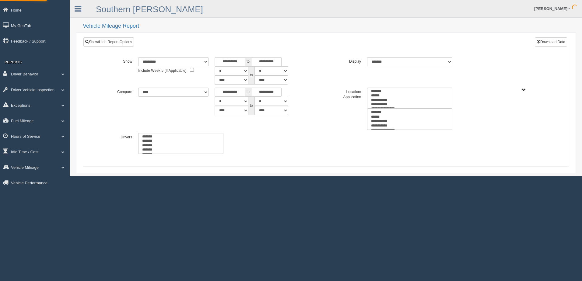 This screenshot has width=582, height=281. What do you see at coordinates (116, 91) in the screenshot?
I see `label: Compare` at bounding box center [116, 91].